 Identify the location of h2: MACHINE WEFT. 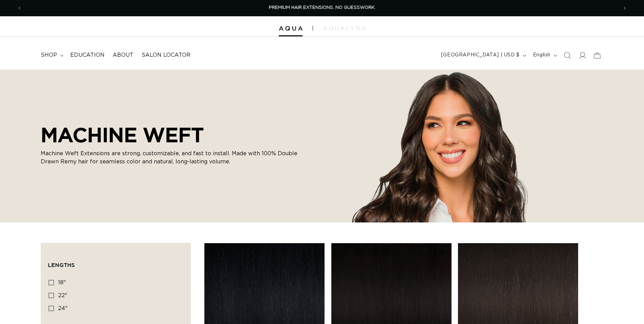
(170, 135).